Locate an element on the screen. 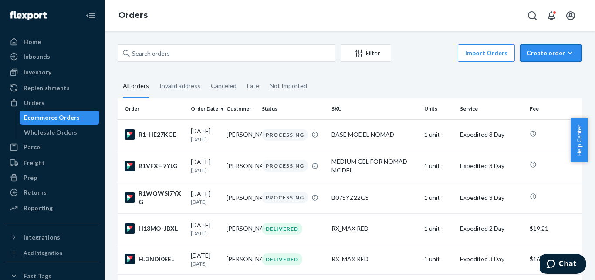  button: Import Orders is located at coordinates (486, 53).